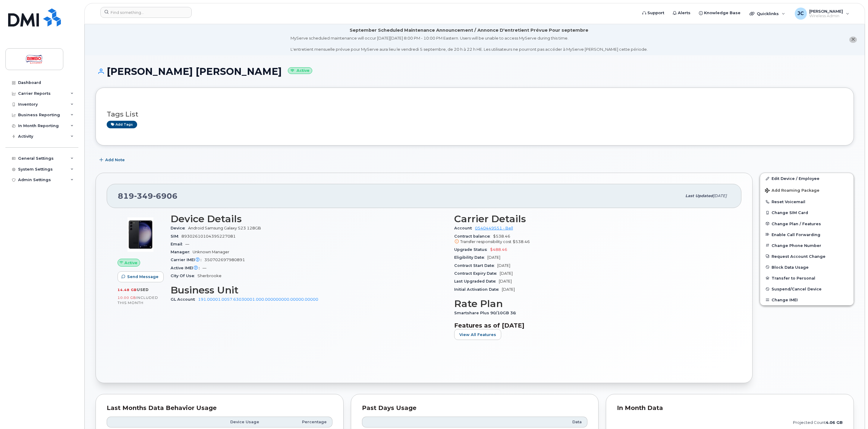 The width and height of the screenshot is (868, 429). Describe the element at coordinates (465, 228) in the screenshot. I see `span: Account` at that location.